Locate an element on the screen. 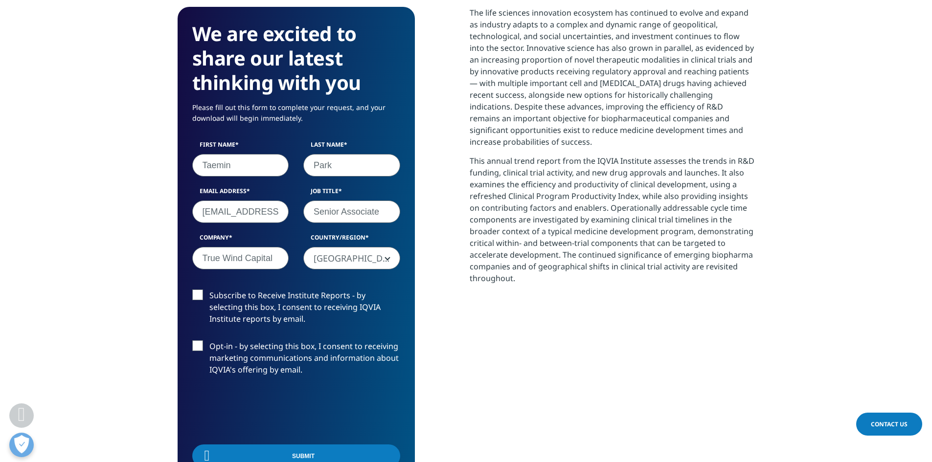  label: Opt-in - by selecting this box, I consent to receiving marketing communications and information a... is located at coordinates (296, 361).